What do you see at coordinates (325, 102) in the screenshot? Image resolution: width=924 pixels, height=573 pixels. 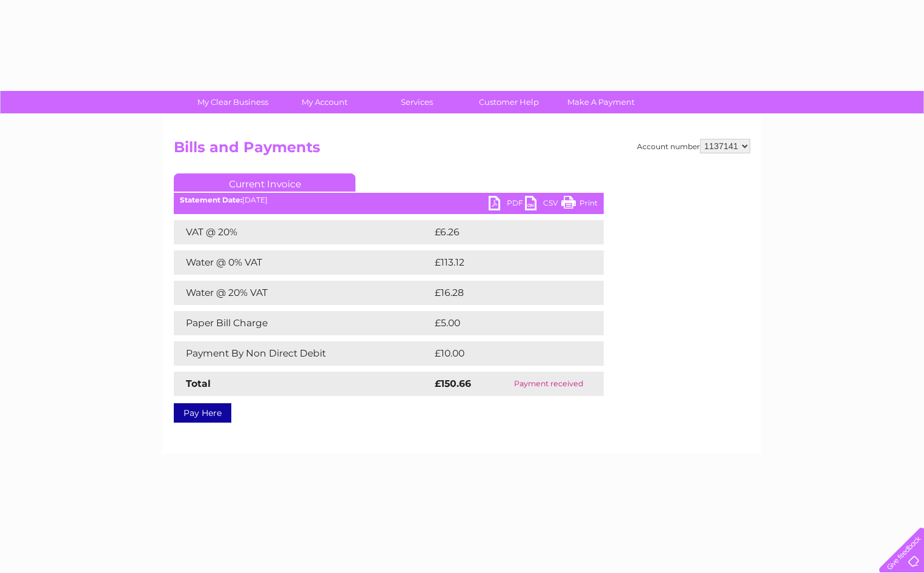 I see `a: My Account` at bounding box center [325, 102].